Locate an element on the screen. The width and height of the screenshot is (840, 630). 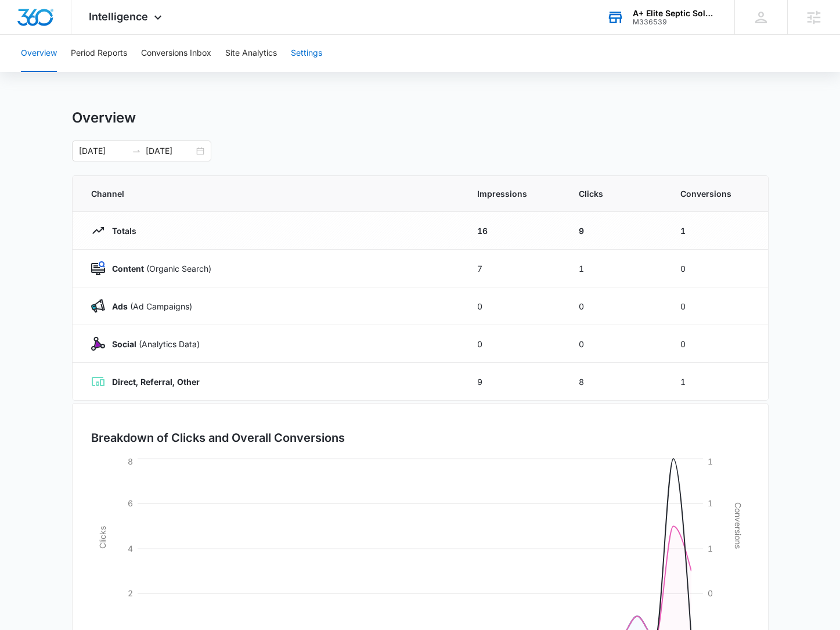
button: Site Analytics is located at coordinates (251, 53).